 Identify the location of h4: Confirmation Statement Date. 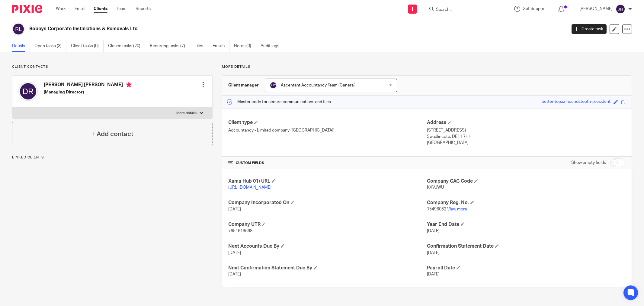
(526, 246).